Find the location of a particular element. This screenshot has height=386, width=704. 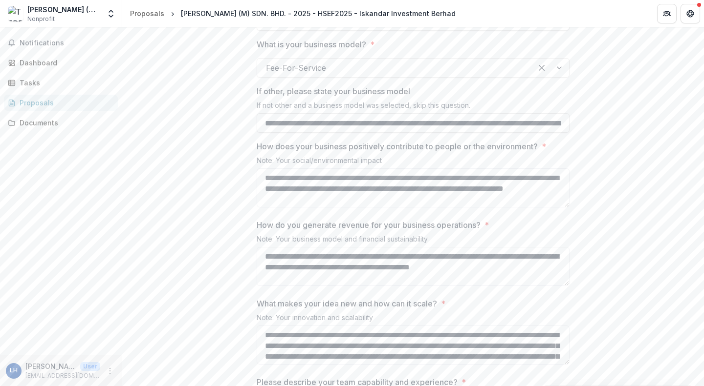

p: If other, please state your business model is located at coordinates (333, 91).